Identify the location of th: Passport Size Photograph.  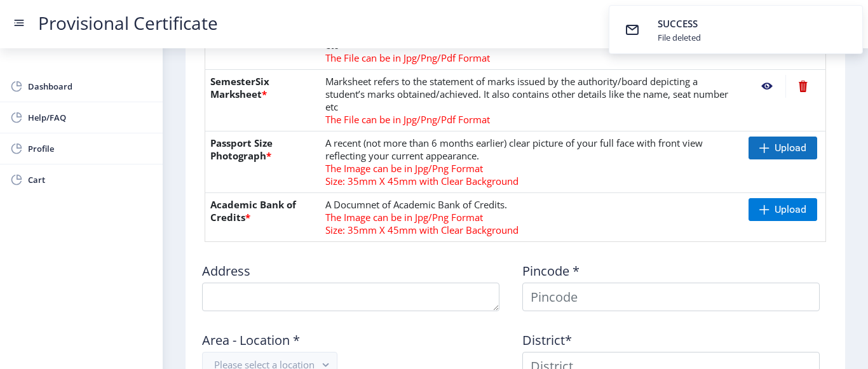
(263, 162).